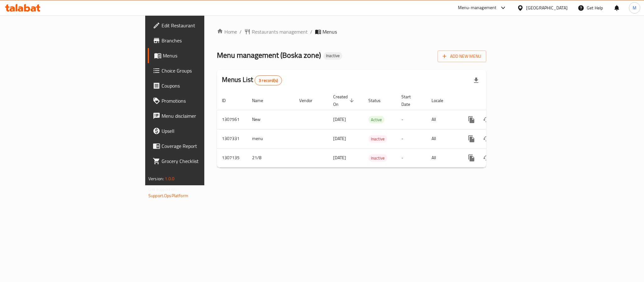 The height and width of the screenshot is (282, 644). Describe the element at coordinates (205, 85) in the screenshot. I see `span: Coupons` at that location.